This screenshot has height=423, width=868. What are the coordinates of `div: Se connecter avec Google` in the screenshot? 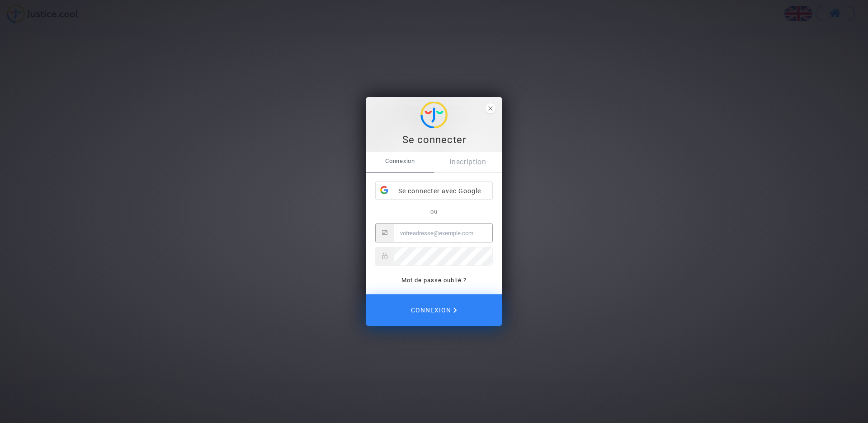 It's located at (434, 191).